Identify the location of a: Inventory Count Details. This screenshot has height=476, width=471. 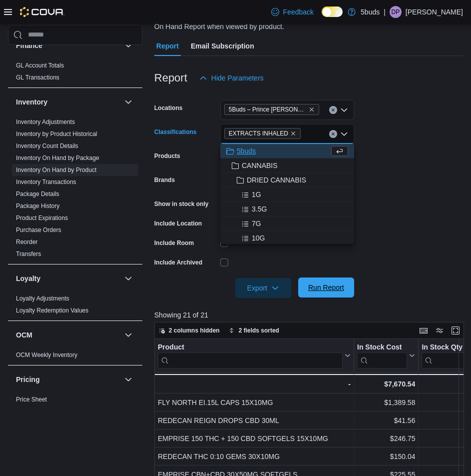
(47, 146).